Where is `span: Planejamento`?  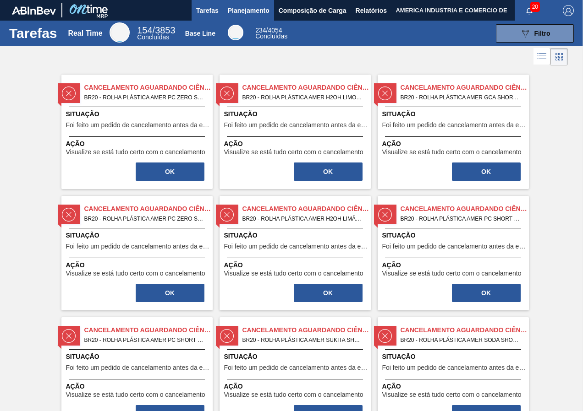
span: Planejamento is located at coordinates (248, 11).